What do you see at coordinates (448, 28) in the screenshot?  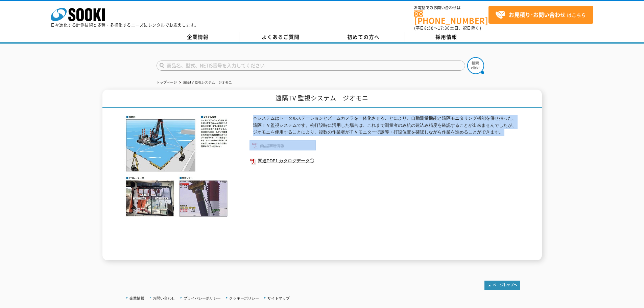 I see `span: (平日 ～ 土日、祝日除く)` at bounding box center [448, 28].